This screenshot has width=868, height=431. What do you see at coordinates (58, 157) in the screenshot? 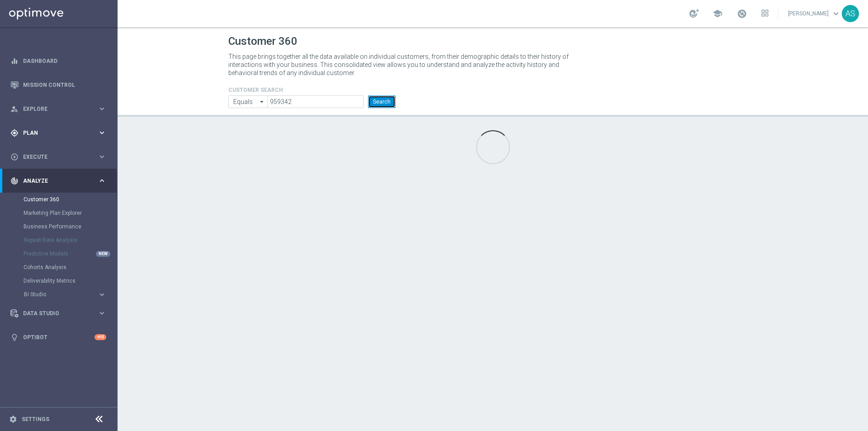
I see `div: play_circle_outline Execute keyboard_arrow_right` at bounding box center [58, 157].